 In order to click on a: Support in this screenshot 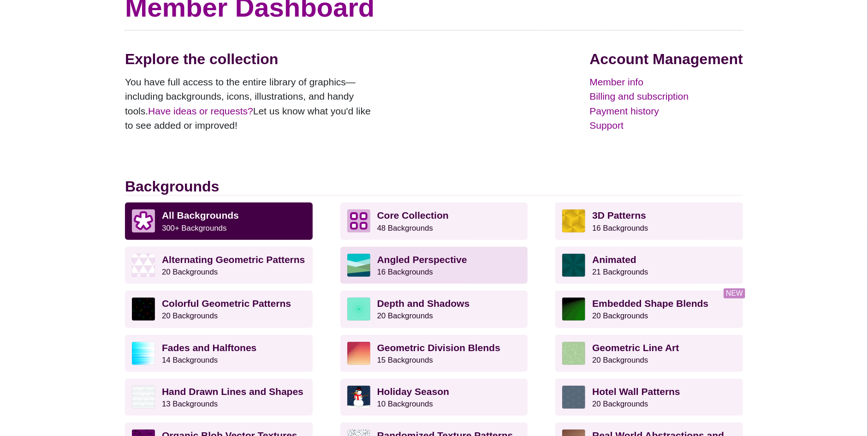, I will do `click(667, 126)`.